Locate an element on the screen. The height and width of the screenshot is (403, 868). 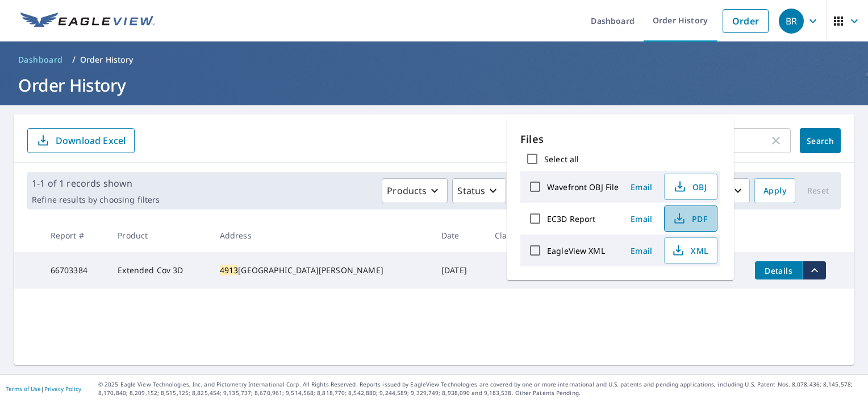
td: Extended Cov 3D is located at coordinates (159, 270).